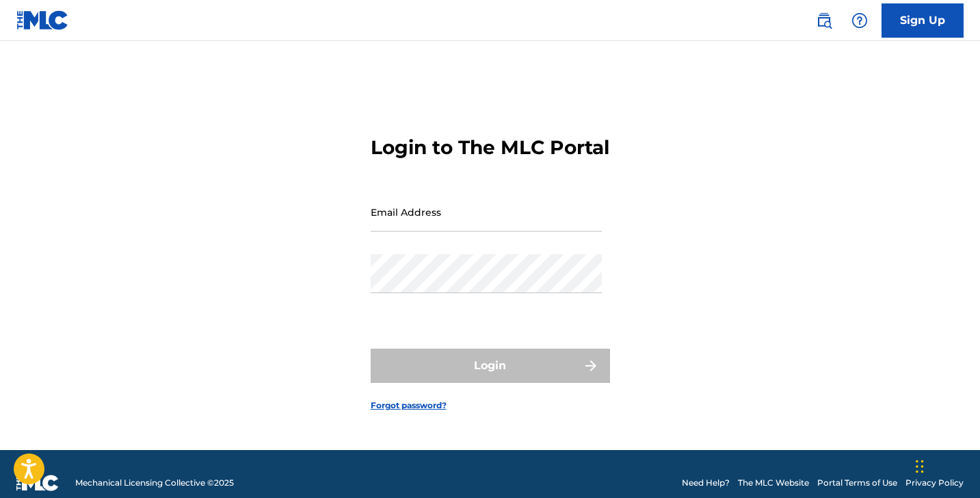  What do you see at coordinates (923, 20) in the screenshot?
I see `a: Sign Up` at bounding box center [923, 20].